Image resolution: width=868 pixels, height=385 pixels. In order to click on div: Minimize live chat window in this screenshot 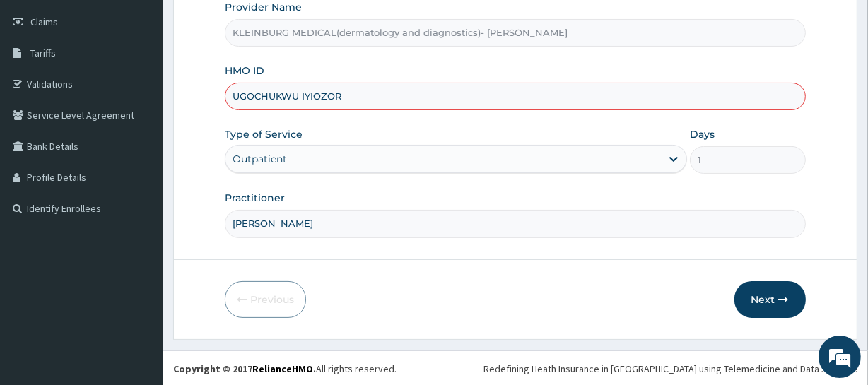, I will do `click(249, 24)`.